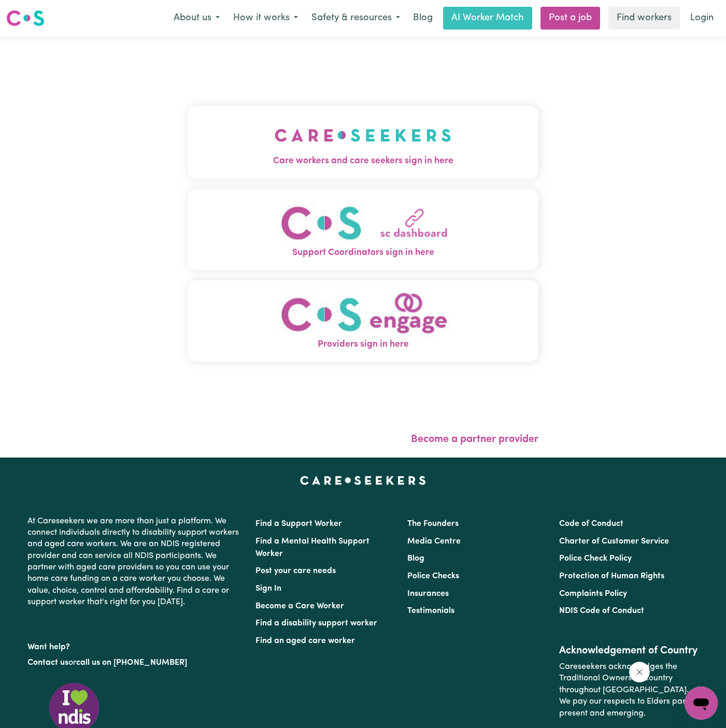  What do you see at coordinates (475, 439) in the screenshot?
I see `a: Become a partner provider` at bounding box center [475, 439].